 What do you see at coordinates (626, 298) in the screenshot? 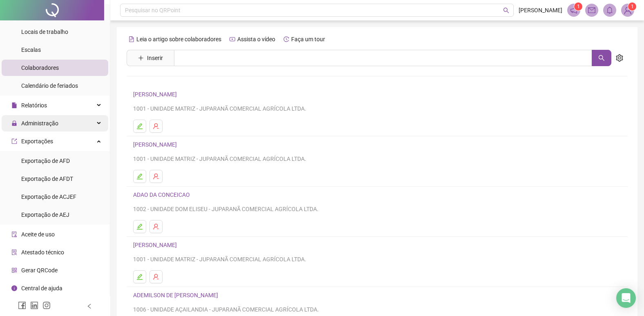
I see `div: Open Intercom Messenger` at bounding box center [626, 298].